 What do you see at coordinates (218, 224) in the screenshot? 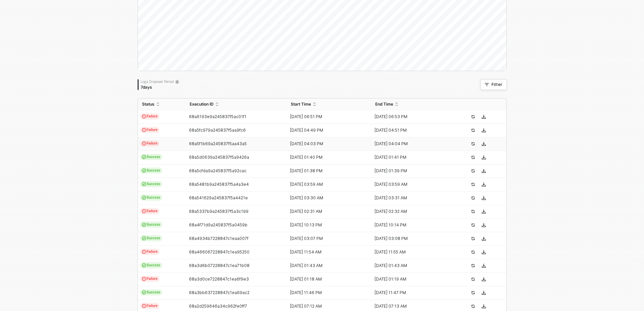
I see `span: 68a4f71d9a245837f5a0459b` at bounding box center [218, 224].